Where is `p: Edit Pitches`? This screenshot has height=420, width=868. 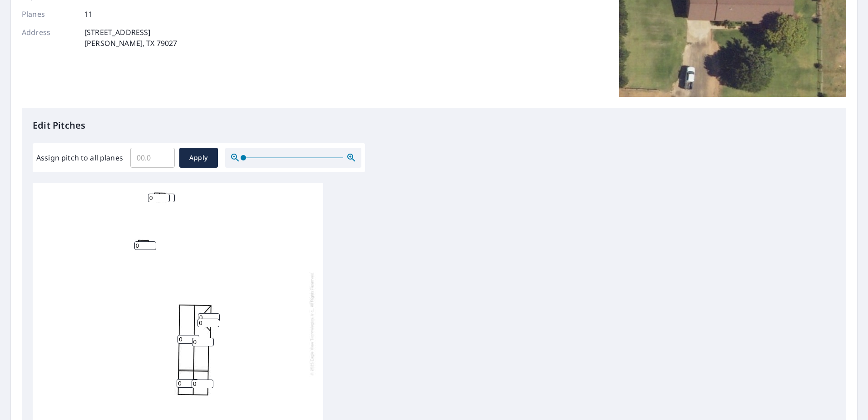 p: Edit Pitches is located at coordinates (434, 126).